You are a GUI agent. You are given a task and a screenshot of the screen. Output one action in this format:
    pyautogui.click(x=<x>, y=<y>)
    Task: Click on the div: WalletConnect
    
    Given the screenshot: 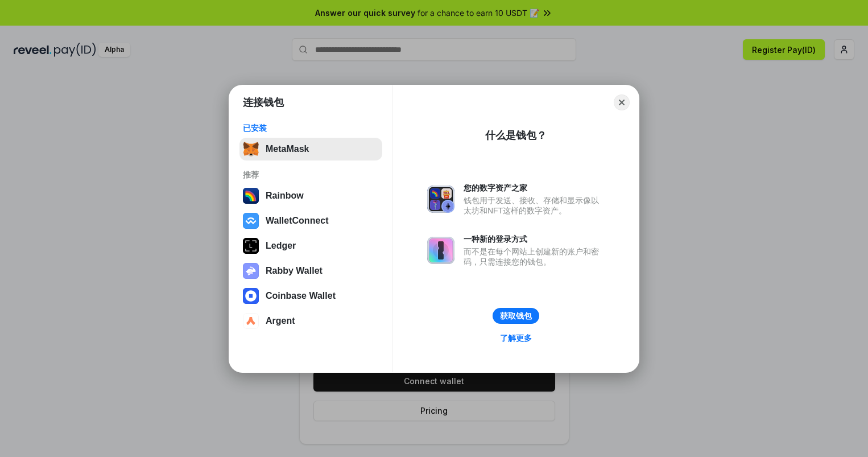 What is the action you would take?
    pyautogui.click(x=297, y=221)
    